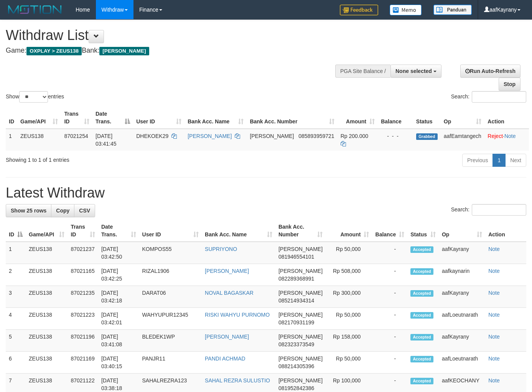 Image resolution: width=532 pixels, height=392 pixels. What do you see at coordinates (355, 136) in the screenshot?
I see `span: Rp 200.000` at bounding box center [355, 136].